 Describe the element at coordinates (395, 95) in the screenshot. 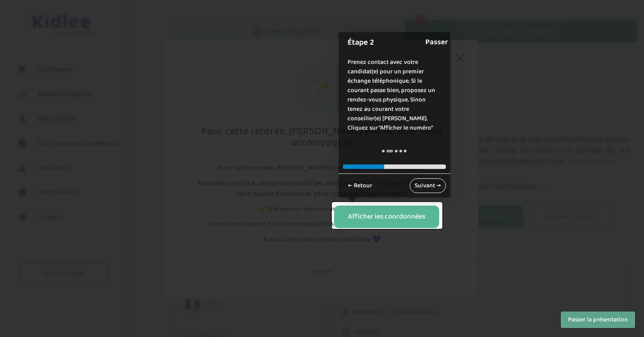

I see `div: Prenez contact avec votre candidat(e) pour un premier échange téléphonique. Si le courant passe b...` at that location.